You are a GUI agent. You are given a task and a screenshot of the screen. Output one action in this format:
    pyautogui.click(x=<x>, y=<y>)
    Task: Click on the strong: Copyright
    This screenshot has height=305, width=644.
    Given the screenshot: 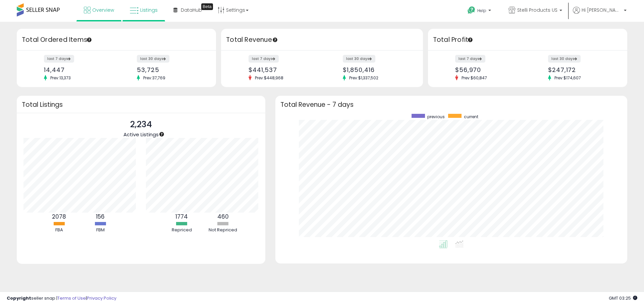 What is the action you would take?
    pyautogui.click(x=19, y=298)
    